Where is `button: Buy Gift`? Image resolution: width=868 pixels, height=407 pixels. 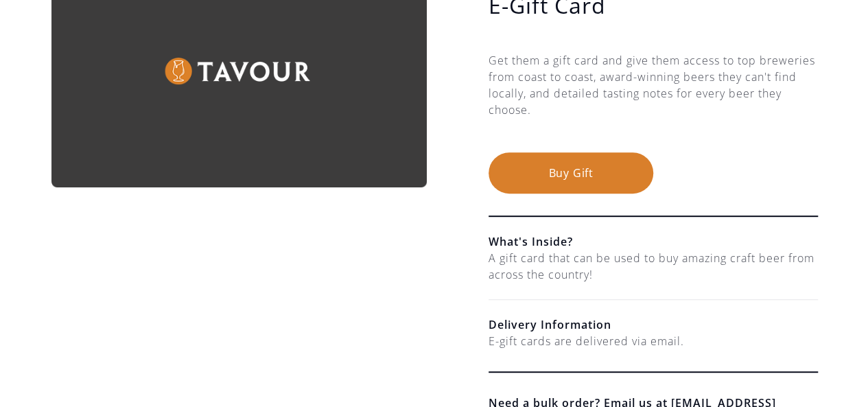 button: Buy Gift is located at coordinates (571, 173).